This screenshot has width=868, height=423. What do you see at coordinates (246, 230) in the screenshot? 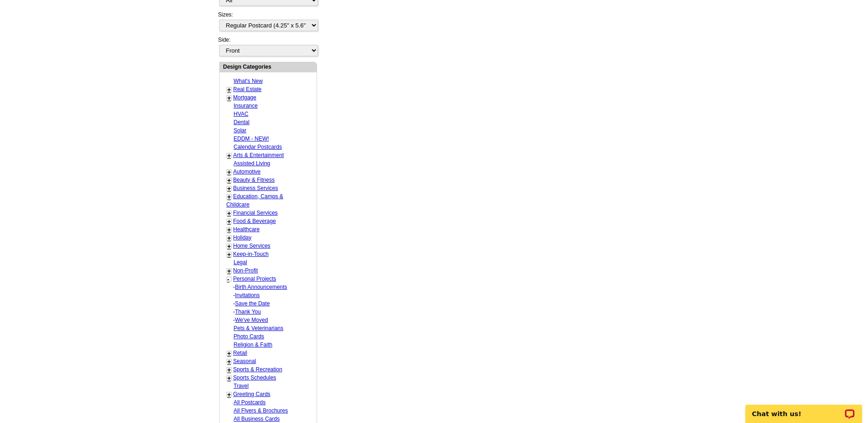
I see `a: Healthcare` at bounding box center [246, 230].